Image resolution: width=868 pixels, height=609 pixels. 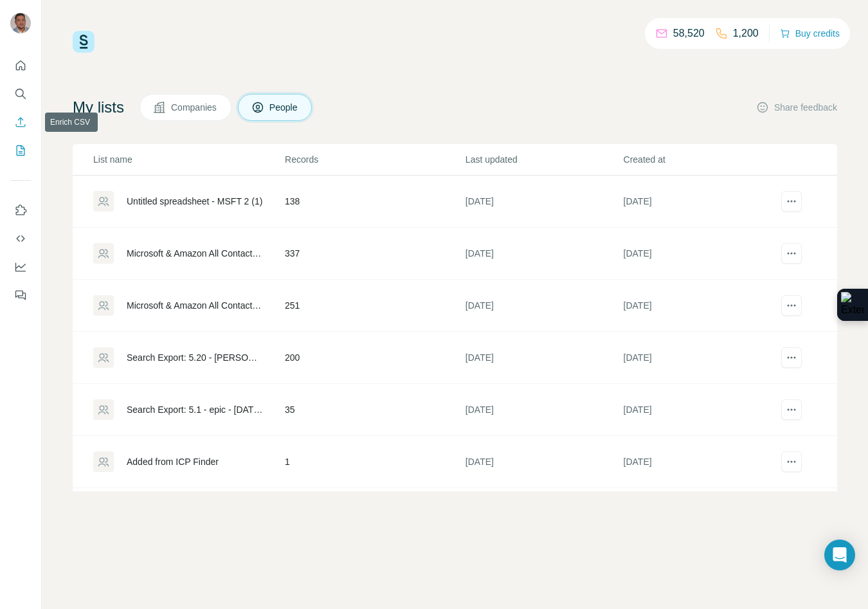 I want to click on button: My lists, so click(x=20, y=151).